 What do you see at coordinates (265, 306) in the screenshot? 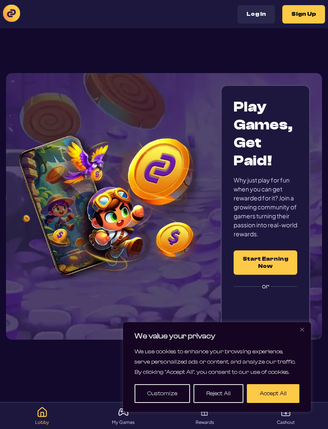
I see `div: Sign in with Google. Opens in new tab` at bounding box center [265, 306].